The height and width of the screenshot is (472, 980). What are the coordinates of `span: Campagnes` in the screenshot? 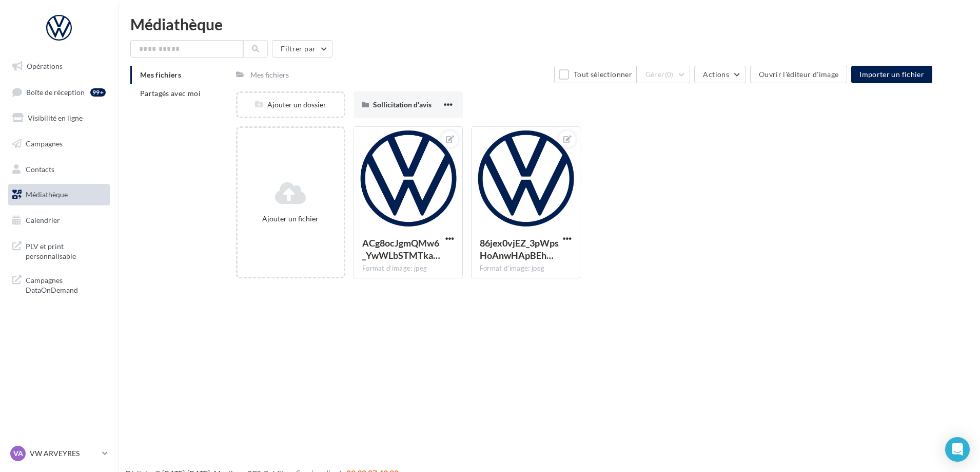 It's located at (44, 143).